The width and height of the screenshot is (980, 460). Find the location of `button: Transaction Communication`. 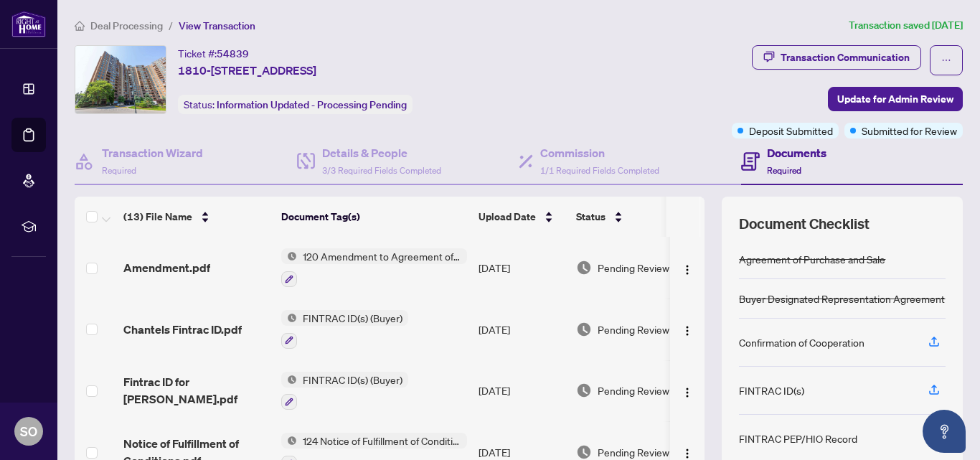

button: Transaction Communication is located at coordinates (837, 57).